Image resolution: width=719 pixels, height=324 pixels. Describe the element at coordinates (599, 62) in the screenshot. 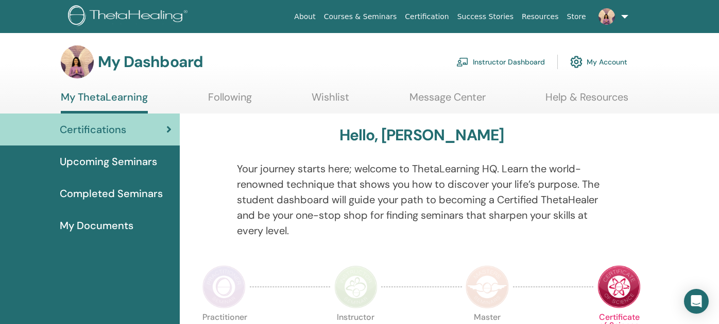

I see `a: My Account` at that location.